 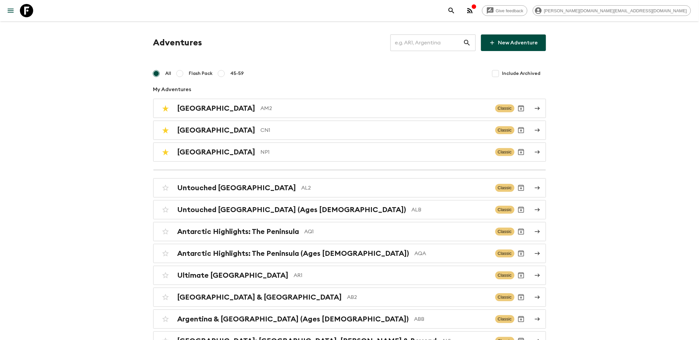 I want to click on p: AQ1, so click(x=397, y=232).